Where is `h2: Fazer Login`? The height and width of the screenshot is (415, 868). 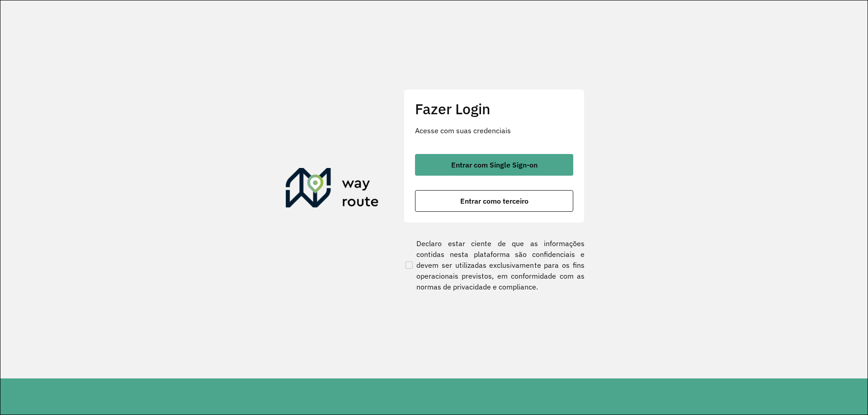 h2: Fazer Login is located at coordinates (494, 109).